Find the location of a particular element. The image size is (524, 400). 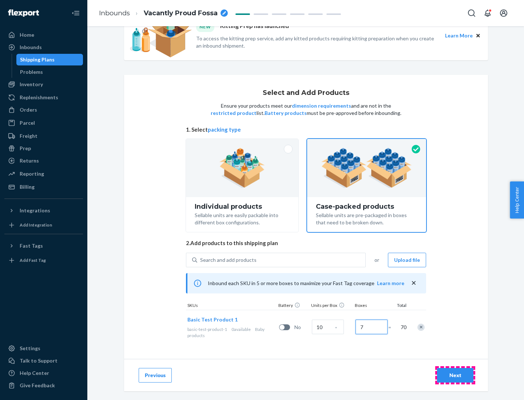

a: Prep is located at coordinates (44, 149).